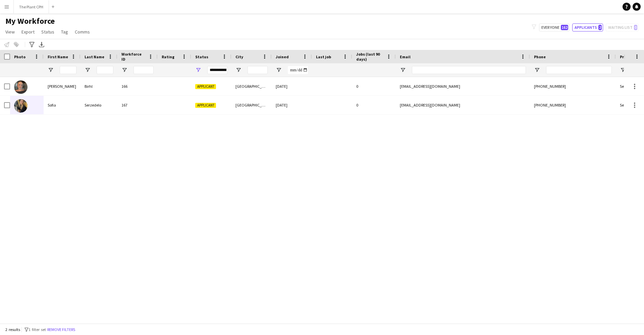  Describe the element at coordinates (42, 44) in the screenshot. I see `app-action-btn: Export XLSX` at that location.